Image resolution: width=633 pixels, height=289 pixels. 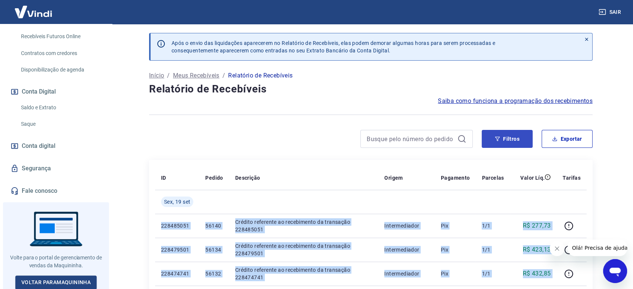 What do you see at coordinates (60, 124) in the screenshot?
I see `a: Saque` at bounding box center [60, 124].